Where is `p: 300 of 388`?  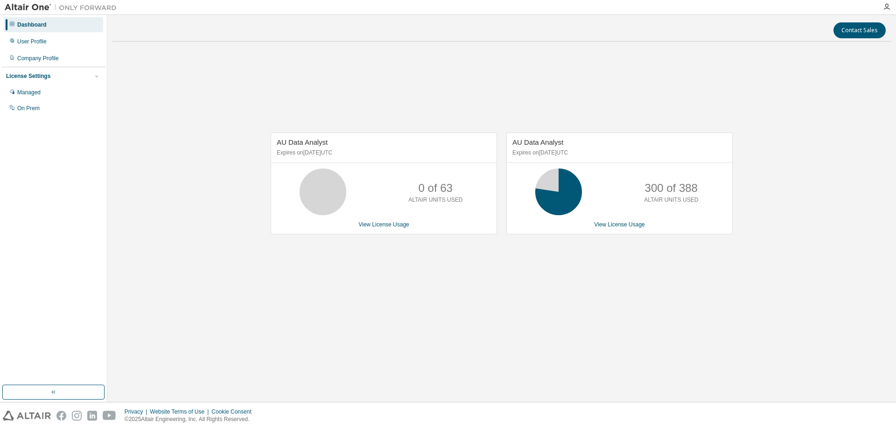 p: 300 of 388 is located at coordinates (671, 188).